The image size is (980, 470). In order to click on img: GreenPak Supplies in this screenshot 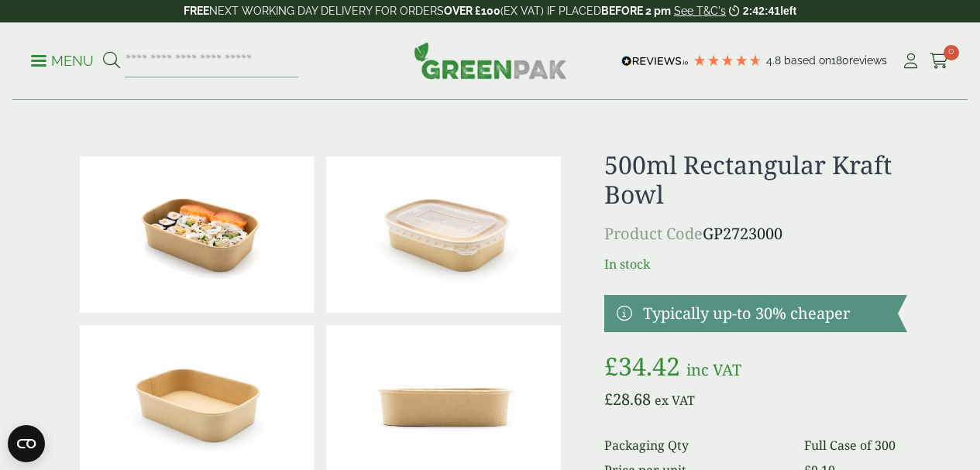, I will do `click(490, 60)`.